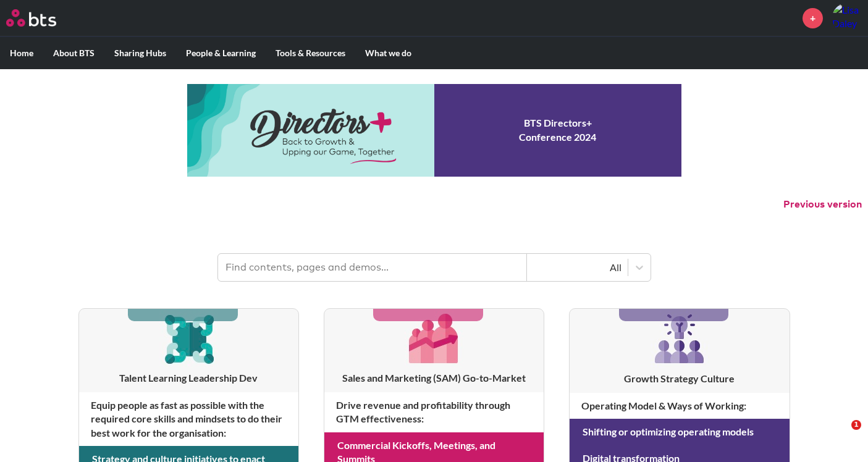 This screenshot has width=868, height=462. Describe the element at coordinates (74, 53) in the screenshot. I see `label: About BTS` at that location.